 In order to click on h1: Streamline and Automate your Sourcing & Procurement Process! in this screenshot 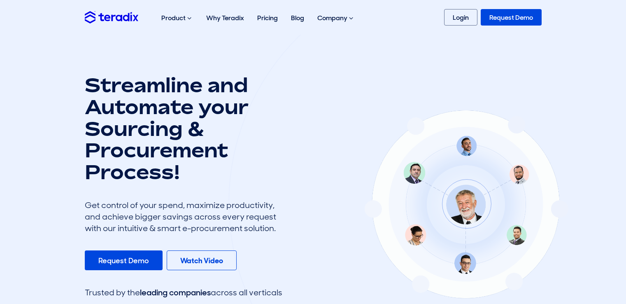, I will do `click(184, 128)`.